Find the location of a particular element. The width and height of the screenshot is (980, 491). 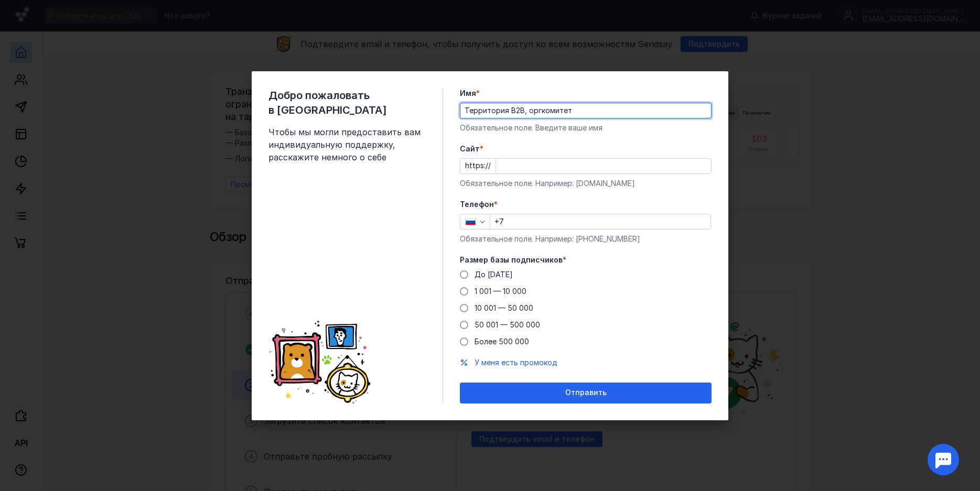

span: Чтобы мы могли предоставить вам индивидуальную поддержку, расскажите немного о себе is located at coordinates (347, 144).